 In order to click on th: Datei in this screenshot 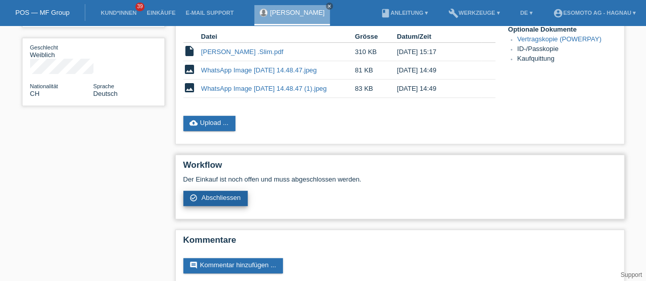, I will do `click(278, 37)`.